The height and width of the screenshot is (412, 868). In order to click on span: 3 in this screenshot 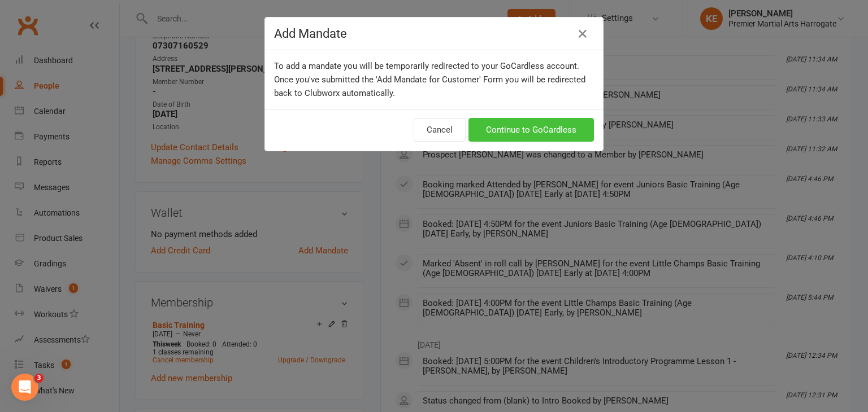, I will do `click(39, 379)`.